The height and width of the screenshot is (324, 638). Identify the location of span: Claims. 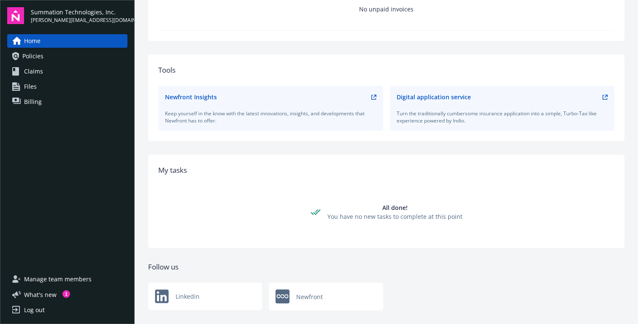
(33, 71).